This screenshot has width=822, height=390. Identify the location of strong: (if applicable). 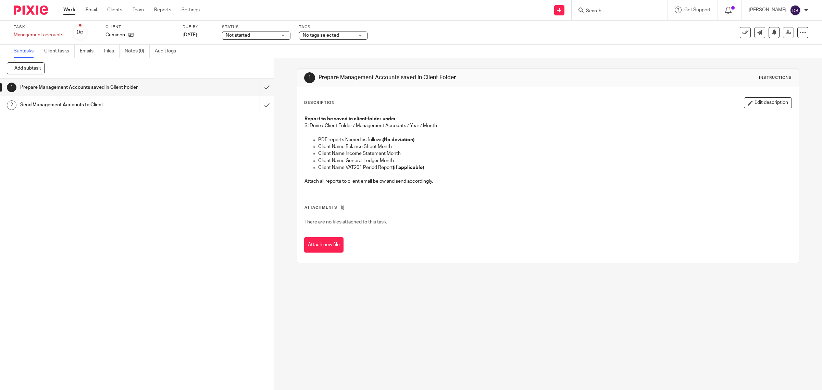
(408, 167).